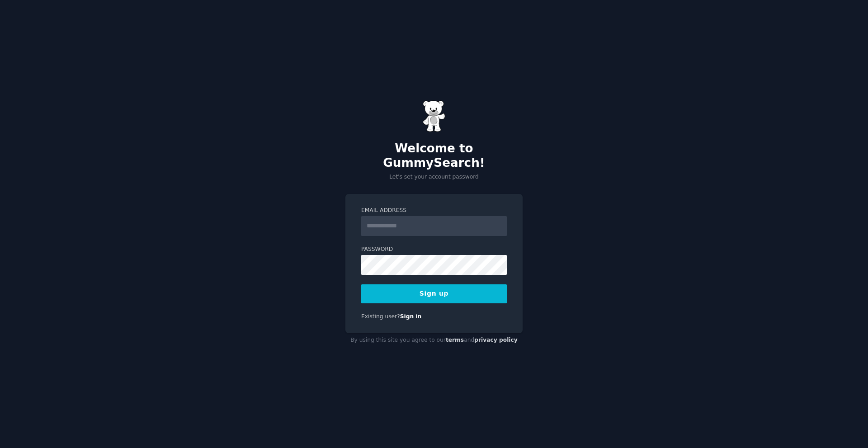 This screenshot has height=448, width=868. I want to click on img: Gummy Bear, so click(434, 116).